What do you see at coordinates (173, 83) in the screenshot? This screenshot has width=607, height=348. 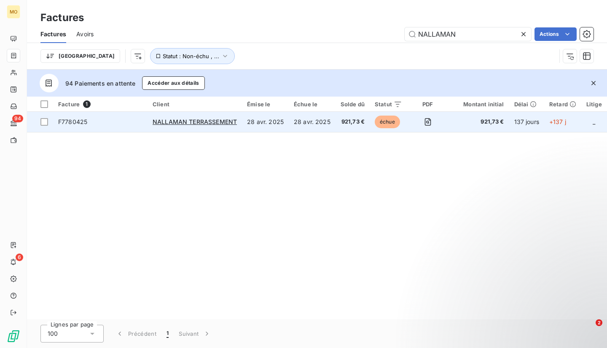 I see `button: Accéder aux détails` at bounding box center [173, 83].